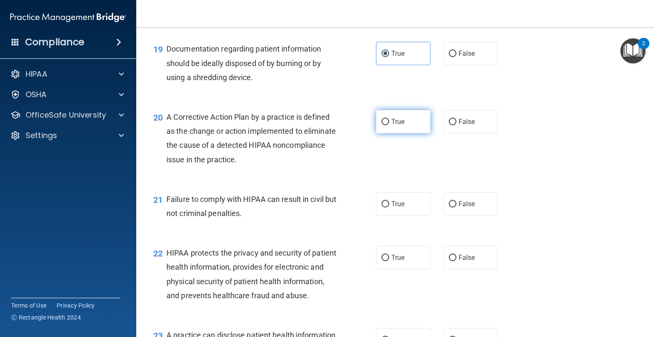  Describe the element at coordinates (54, 42) in the screenshot. I see `h4: Compliance` at that location.